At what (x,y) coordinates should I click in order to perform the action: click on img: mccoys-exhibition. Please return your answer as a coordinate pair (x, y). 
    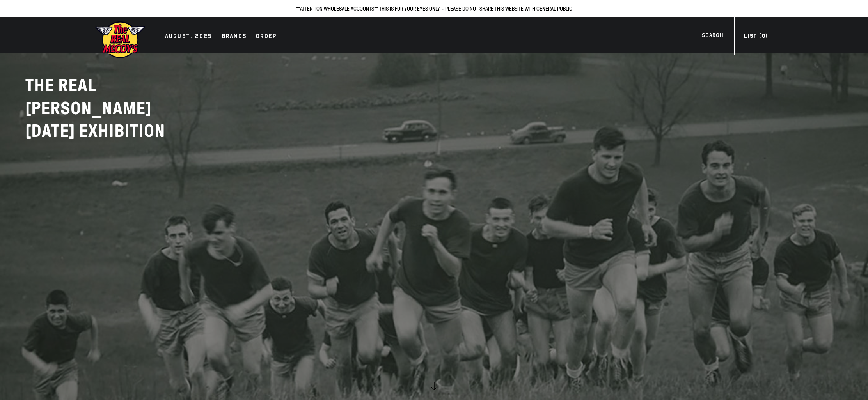
    Looking at the image, I should click on (120, 40).